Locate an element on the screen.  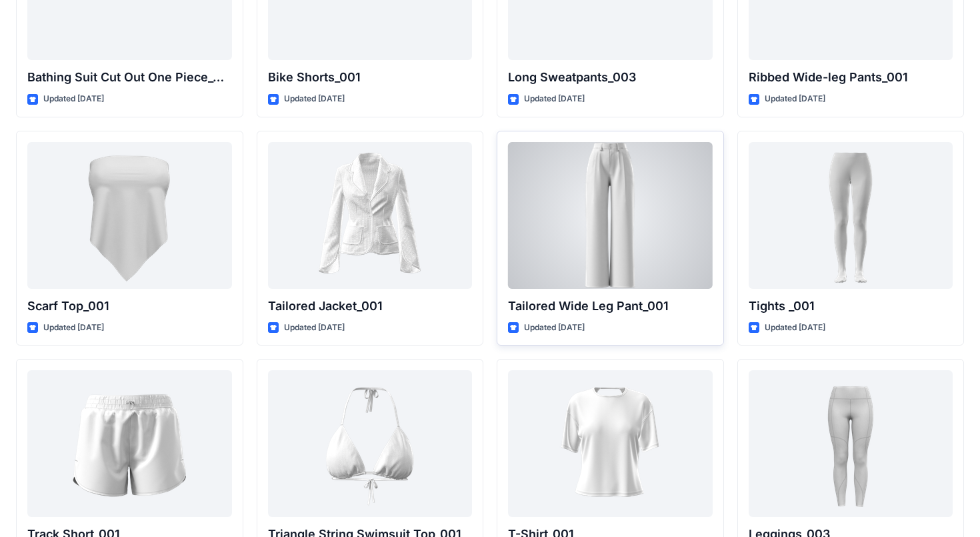
p: Scarf Top_001 is located at coordinates (129, 306).